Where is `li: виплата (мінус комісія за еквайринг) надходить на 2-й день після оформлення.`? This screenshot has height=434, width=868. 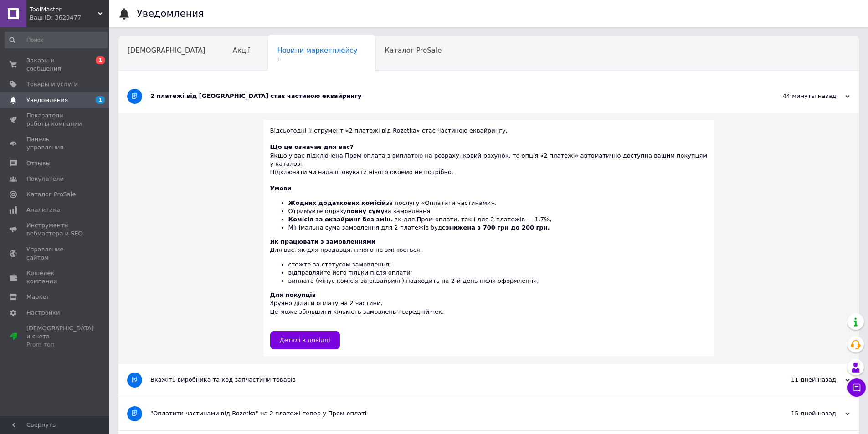 li: виплата (мінус комісія за еквайринг) надходить на 2-й день після оформлення. is located at coordinates (498, 281).